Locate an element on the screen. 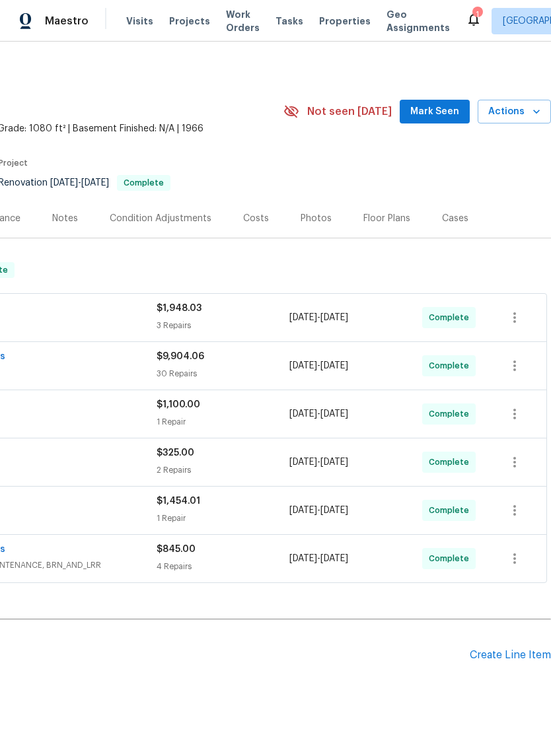 The height and width of the screenshot is (756, 551). span: Work Orders is located at coordinates (242, 21).